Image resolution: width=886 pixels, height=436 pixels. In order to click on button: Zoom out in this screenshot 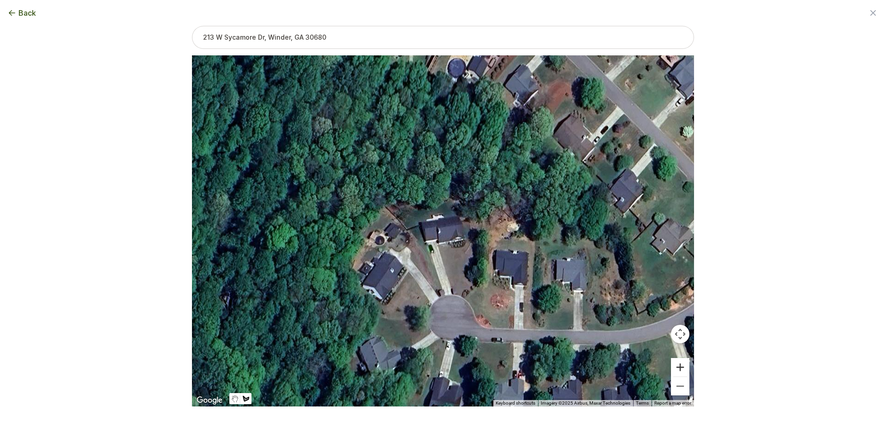, I will do `click(680, 386)`.